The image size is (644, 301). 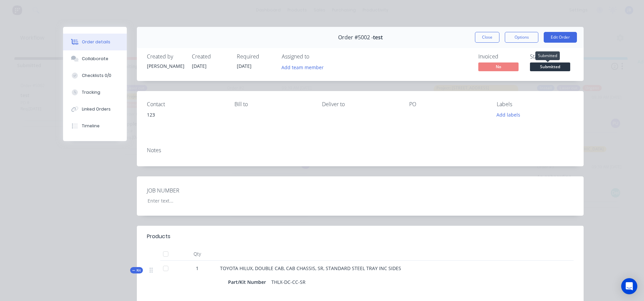 What do you see at coordinates (560, 37) in the screenshot?
I see `button: Edit Order` at bounding box center [560, 37].